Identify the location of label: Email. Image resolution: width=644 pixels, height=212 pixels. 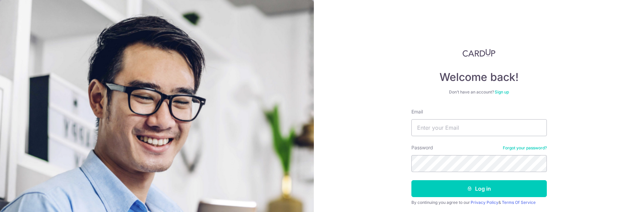
(417, 112).